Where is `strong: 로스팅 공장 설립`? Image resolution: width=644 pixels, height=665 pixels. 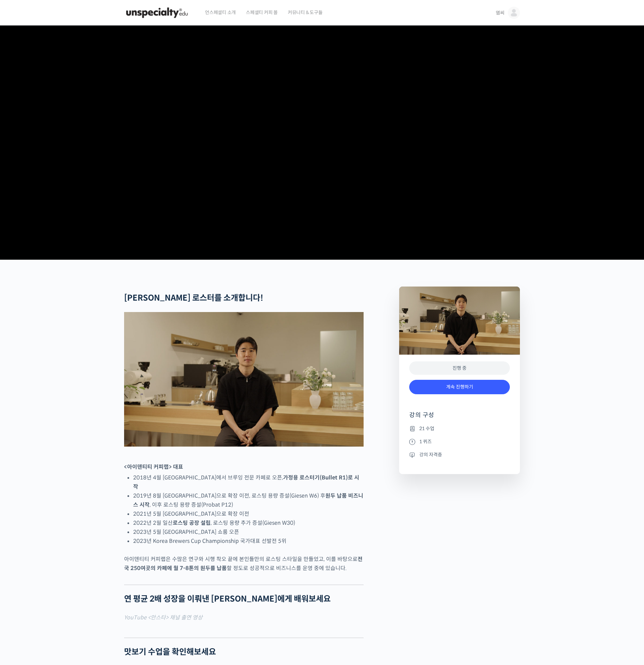
strong: 로스팅 공장 설립 is located at coordinates (192, 523).